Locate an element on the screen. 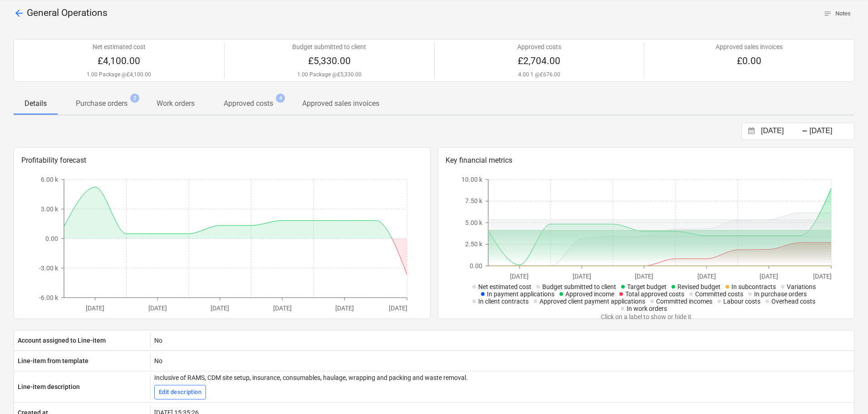  p: Purchase orders is located at coordinates (102, 104).